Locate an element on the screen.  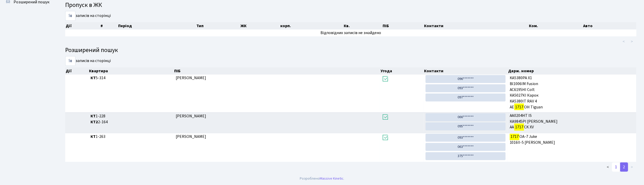
th: Авто is located at coordinates (610, 26).